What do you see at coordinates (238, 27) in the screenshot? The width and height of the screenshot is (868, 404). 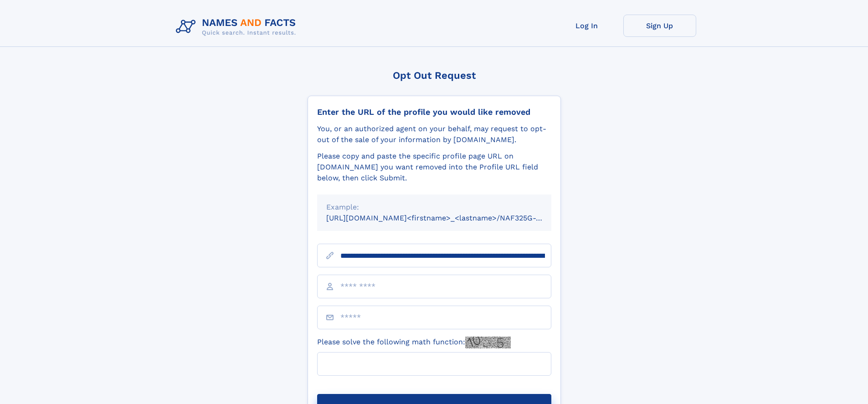 I see `img: Logo Names and Facts` at bounding box center [238, 27].